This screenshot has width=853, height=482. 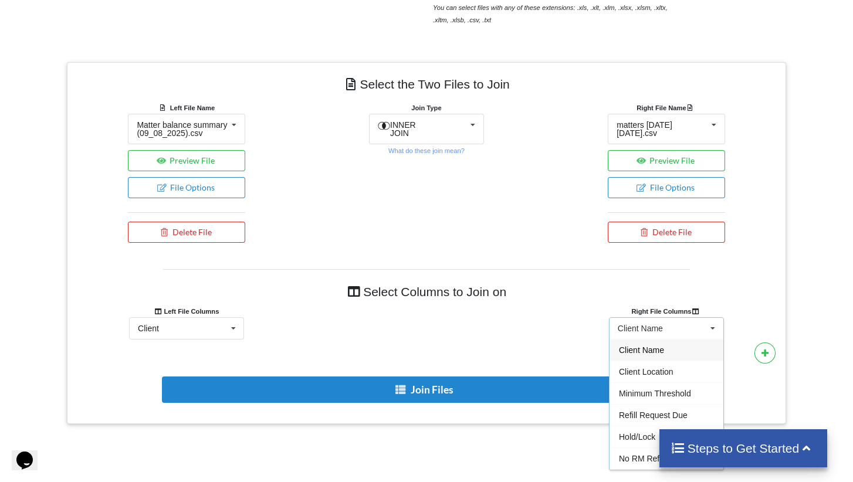 What do you see at coordinates (654, 393) in the screenshot?
I see `span: Minimum Threshold` at bounding box center [654, 393].